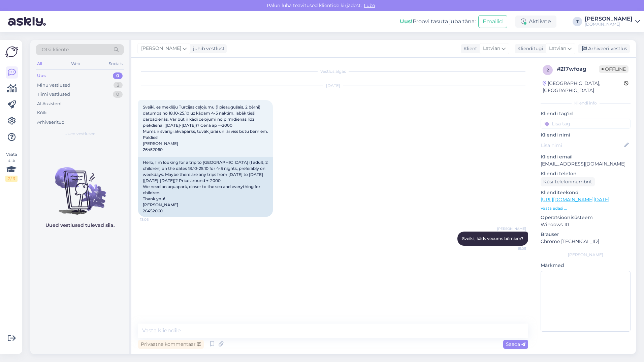  Describe the element at coordinates (577, 22) in the screenshot. I see `div: T` at that location.